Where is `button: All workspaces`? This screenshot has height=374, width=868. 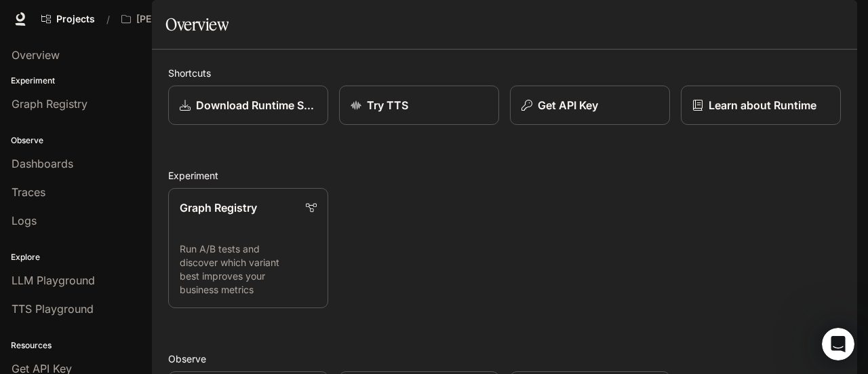 button: All workspaces is located at coordinates (174, 19).